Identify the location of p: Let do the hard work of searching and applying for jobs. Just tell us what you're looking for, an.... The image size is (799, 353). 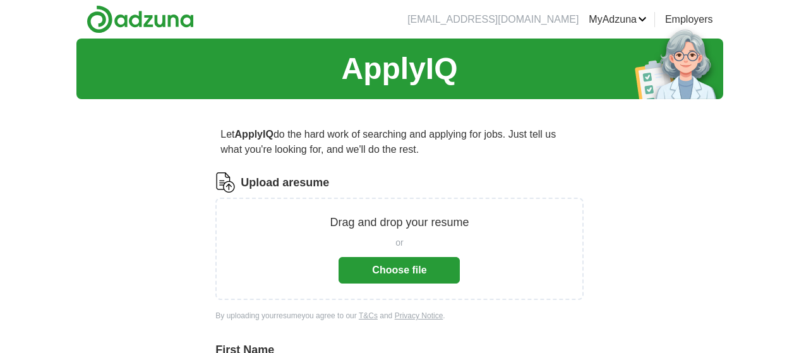
(399, 142).